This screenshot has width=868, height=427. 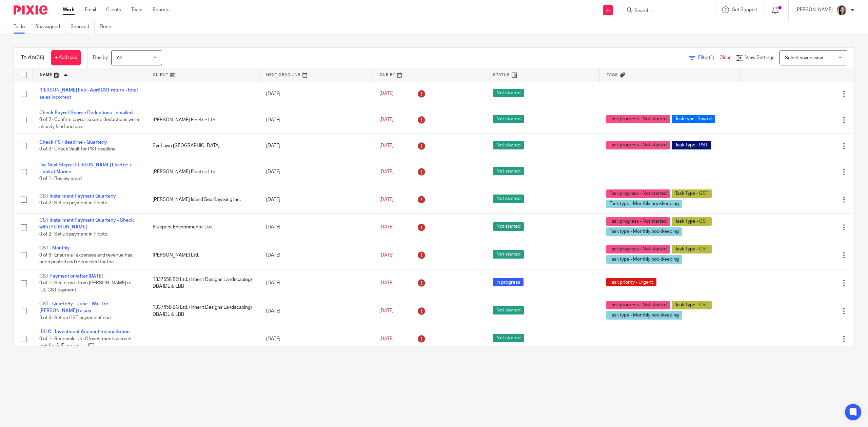 What do you see at coordinates (508, 282) in the screenshot?
I see `span: In progress` at bounding box center [508, 282].